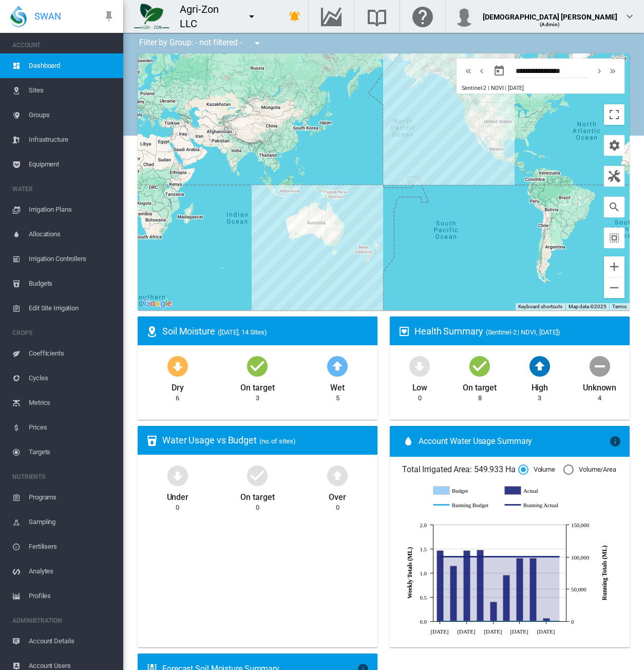 The width and height of the screenshot is (644, 670). I want to click on a: Open this area in Google Maps (opens a new window), so click(157, 304).